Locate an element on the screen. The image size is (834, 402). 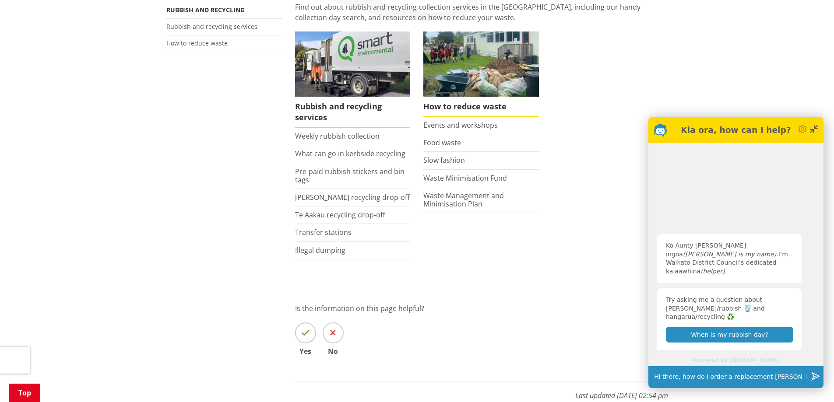
a: Pre-paid rubbish stickers and bin tags is located at coordinates (350, 176).